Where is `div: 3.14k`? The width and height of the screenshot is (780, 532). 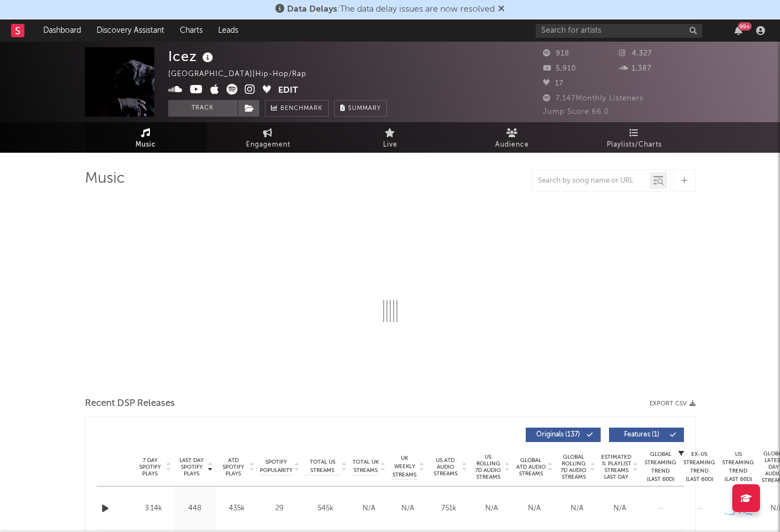
div: 3.14k is located at coordinates (153, 509).